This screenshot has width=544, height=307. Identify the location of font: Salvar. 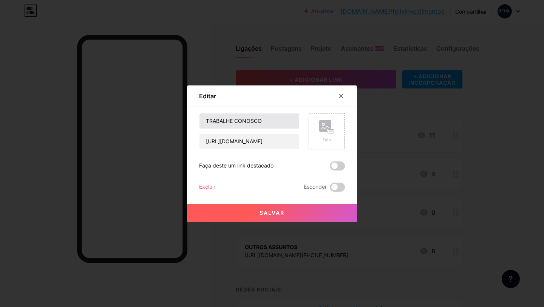
(272, 212).